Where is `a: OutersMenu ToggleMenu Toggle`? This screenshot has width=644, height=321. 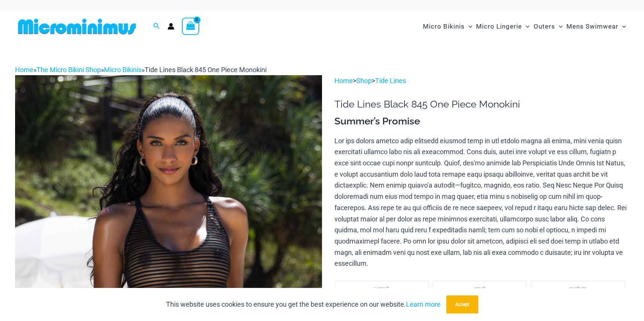
a: OutersMenu ToggleMenu Toggle is located at coordinates (548, 27).